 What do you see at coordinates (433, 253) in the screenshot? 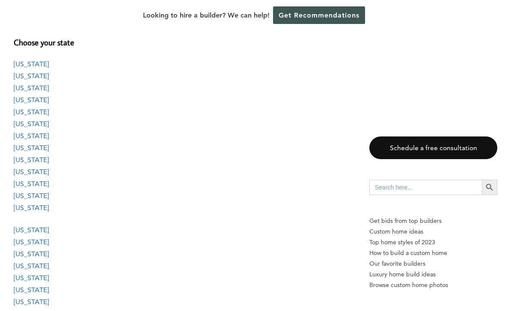
I see `p: How to build a custom home` at bounding box center [433, 253].